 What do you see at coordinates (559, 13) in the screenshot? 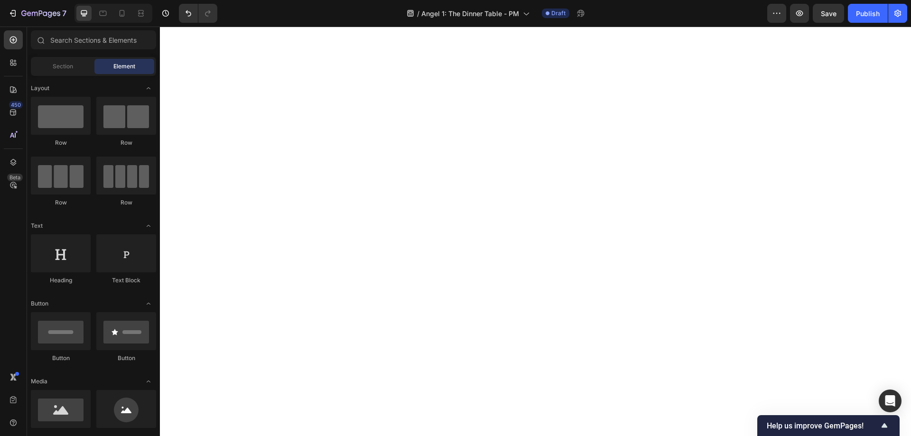
I see `span: Draft` at bounding box center [559, 13].